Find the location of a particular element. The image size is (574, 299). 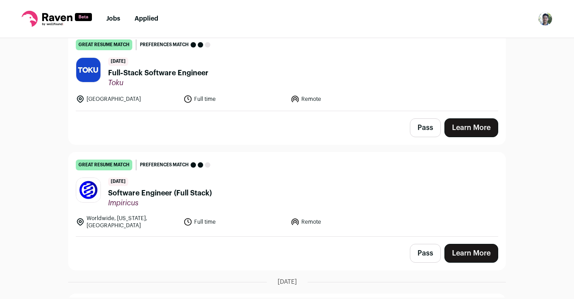

img: 19207836-medium_jpg is located at coordinates (545, 19).